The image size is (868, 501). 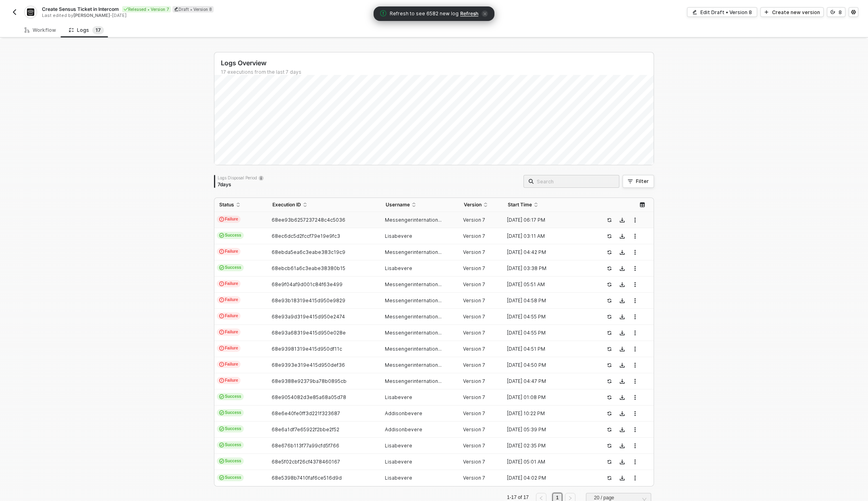 I want to click on th: Start Time, so click(x=550, y=205).